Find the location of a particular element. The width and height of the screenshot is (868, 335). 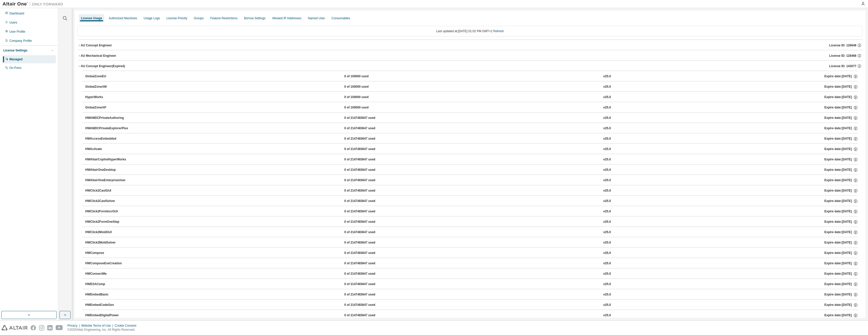

div: HWAltairOneDesktop is located at coordinates (108, 170).